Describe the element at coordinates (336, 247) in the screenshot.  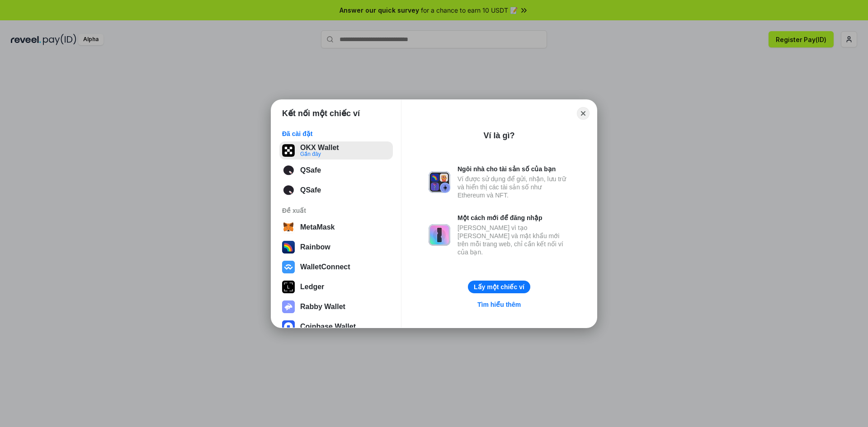
I see `button: Rainbow` at that location.